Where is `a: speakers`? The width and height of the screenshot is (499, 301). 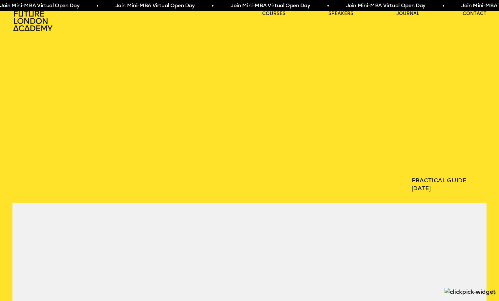
a: speakers is located at coordinates (341, 14).